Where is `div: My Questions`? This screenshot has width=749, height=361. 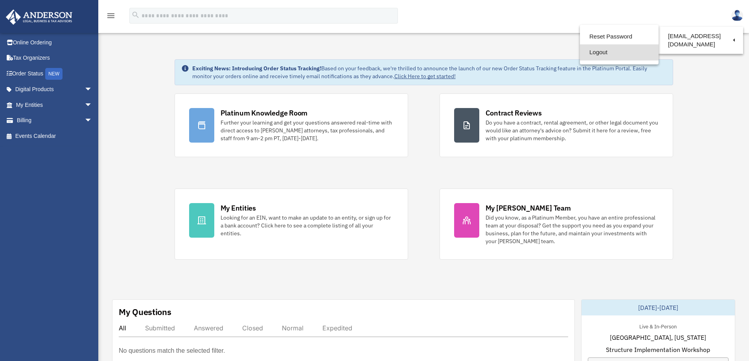 div: My Questions is located at coordinates (145, 312).